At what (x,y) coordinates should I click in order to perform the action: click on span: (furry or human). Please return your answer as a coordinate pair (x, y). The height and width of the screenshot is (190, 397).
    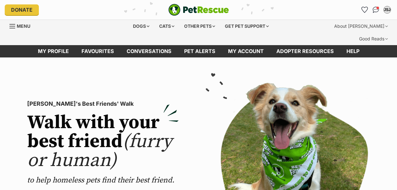
    Looking at the image, I should click on (99, 151).